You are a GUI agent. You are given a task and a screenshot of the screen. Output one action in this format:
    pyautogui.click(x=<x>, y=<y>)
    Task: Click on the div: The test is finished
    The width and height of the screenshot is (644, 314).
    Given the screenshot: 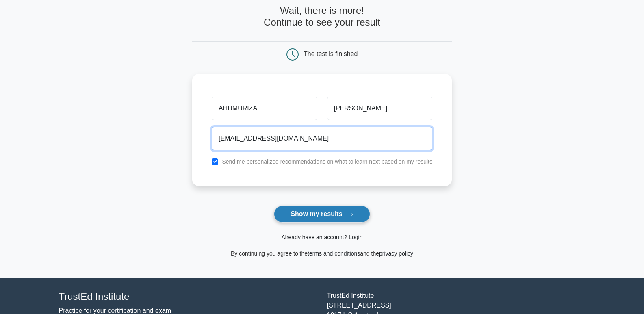 What is the action you would take?
    pyautogui.click(x=330, y=54)
    